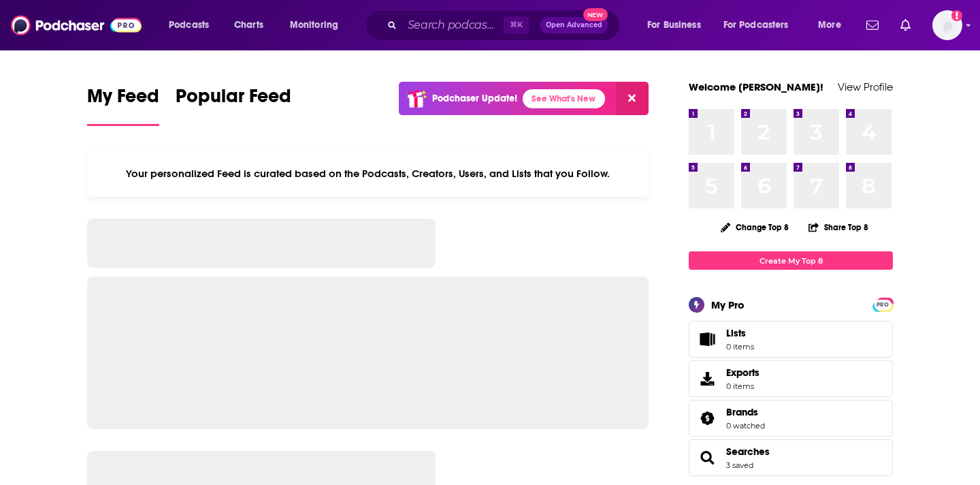 The height and width of the screenshot is (485, 980). I want to click on button: Change Top 8, so click(755, 227).